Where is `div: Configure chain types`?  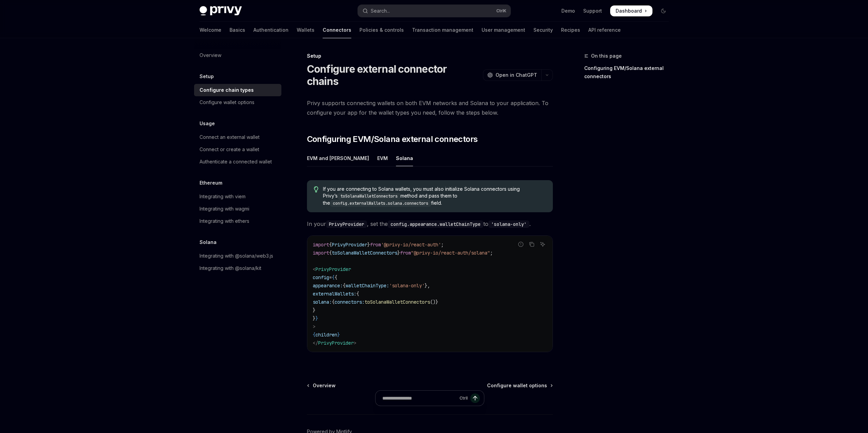 div: Configure chain types is located at coordinates (226, 91).